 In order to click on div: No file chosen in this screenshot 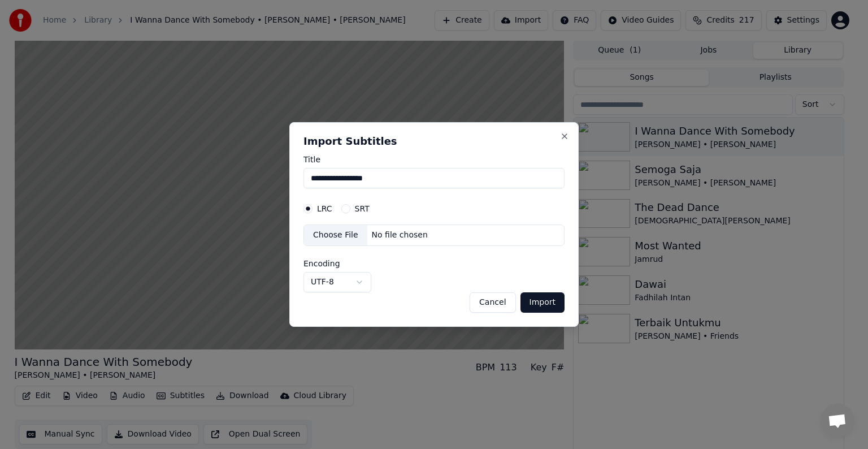, I will do `click(400, 235)`.